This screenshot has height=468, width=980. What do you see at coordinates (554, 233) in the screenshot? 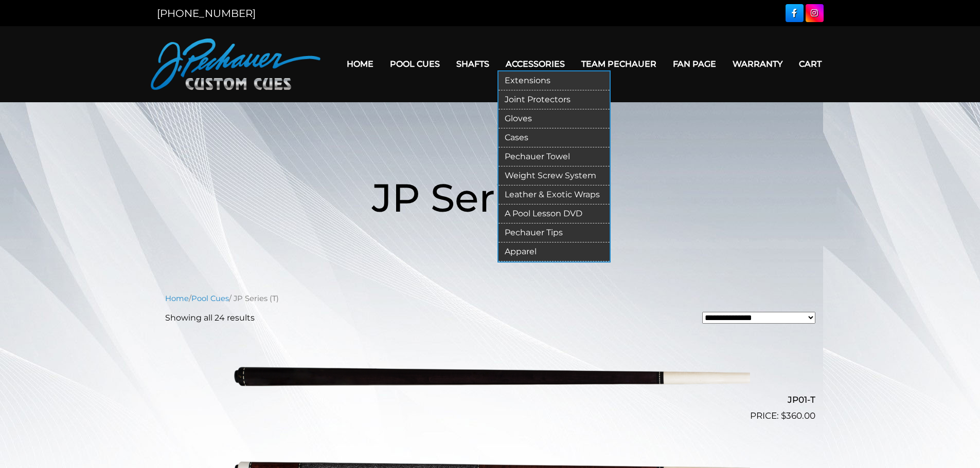
I see `a: Pechauer Tips` at bounding box center [554, 233].